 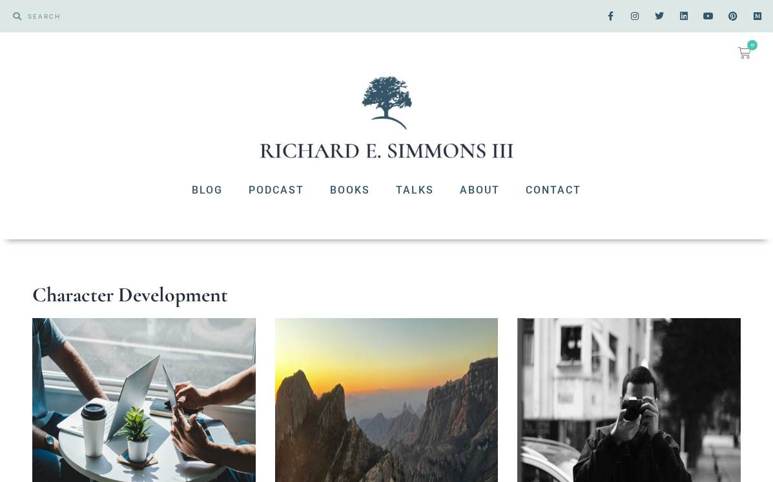 What do you see at coordinates (752, 45) in the screenshot?
I see `span: 0` at bounding box center [752, 45].